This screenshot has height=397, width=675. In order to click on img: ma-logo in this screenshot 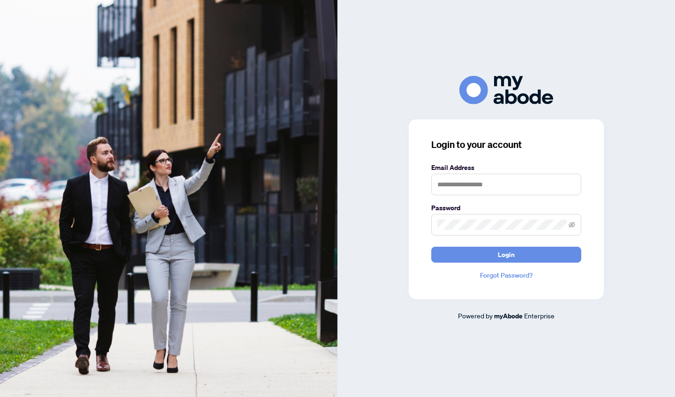, I will do `click(506, 90)`.